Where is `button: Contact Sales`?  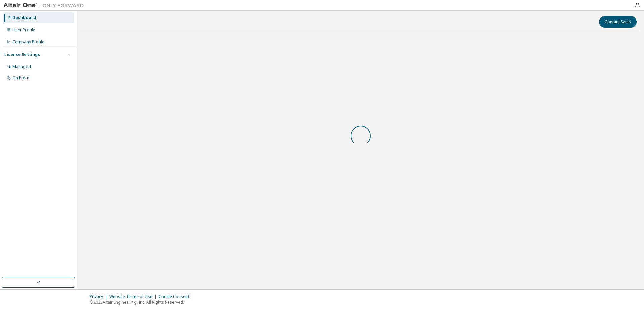
button: Contact Sales is located at coordinates (618, 22).